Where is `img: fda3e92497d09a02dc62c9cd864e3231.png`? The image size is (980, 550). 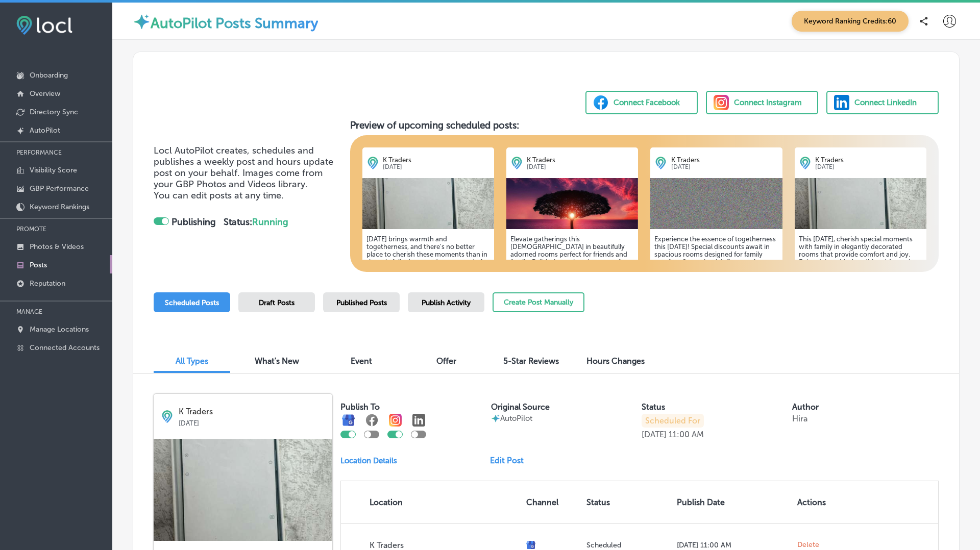 img: fda3e92497d09a02dc62c9cd864e3231.png is located at coordinates (44, 25).